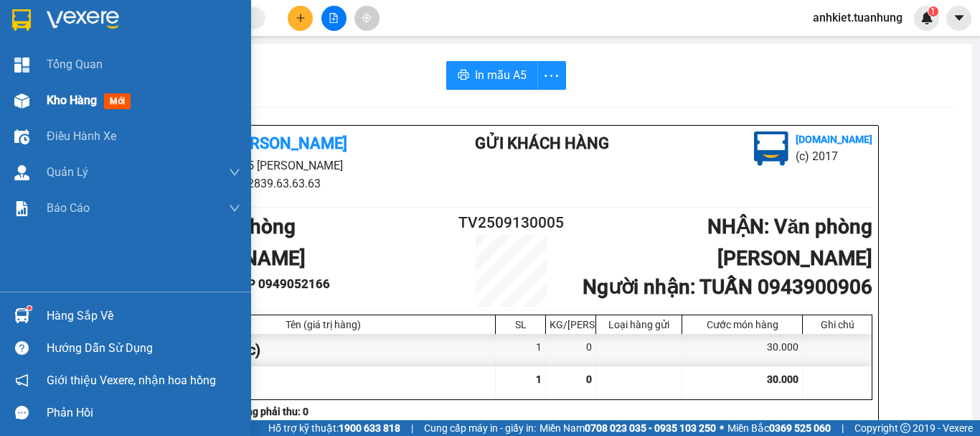 Image resolution: width=980 pixels, height=436 pixels. I want to click on span: plus, so click(301, 18).